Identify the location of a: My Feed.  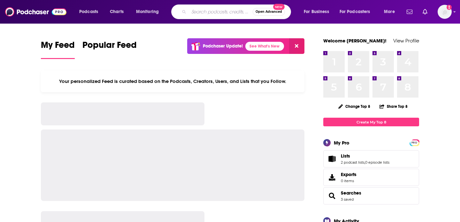
(58, 49).